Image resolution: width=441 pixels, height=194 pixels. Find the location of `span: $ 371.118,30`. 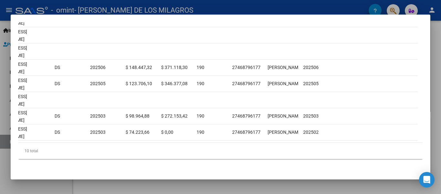

span: $ 371.118,30 is located at coordinates (174, 67).